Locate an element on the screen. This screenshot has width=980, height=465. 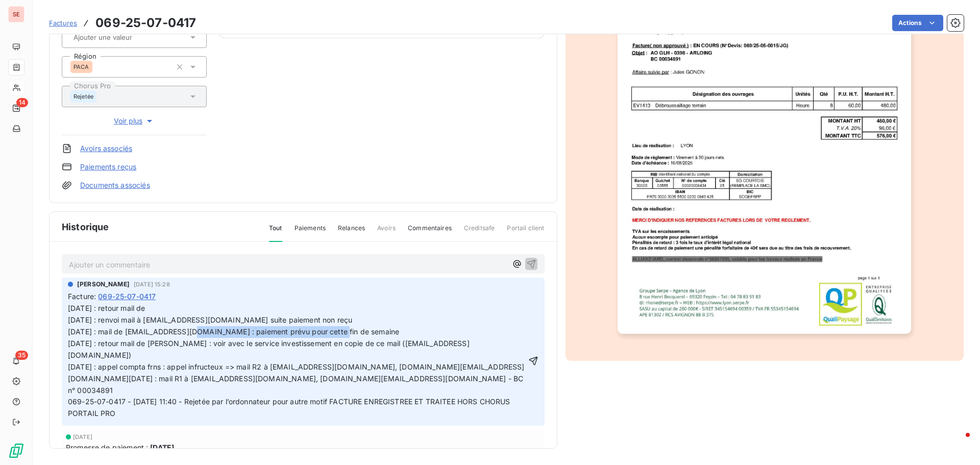
button: Voir plus is located at coordinates (134, 121).